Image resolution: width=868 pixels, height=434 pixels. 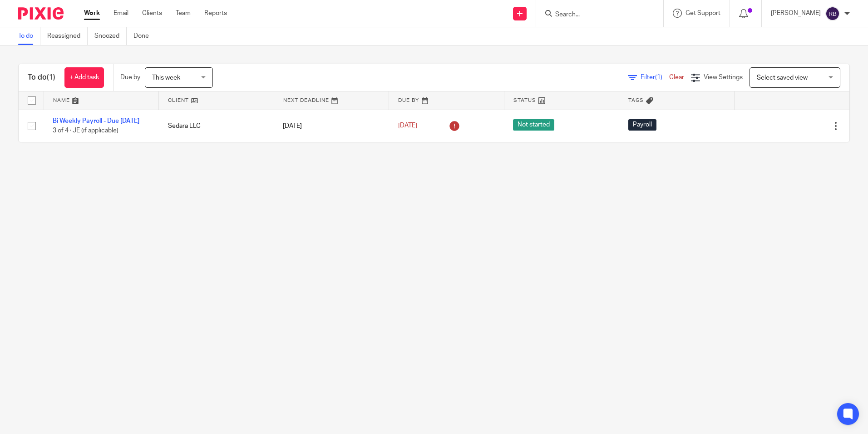 What do you see at coordinates (152, 13) in the screenshot?
I see `a: Clients` at bounding box center [152, 13].